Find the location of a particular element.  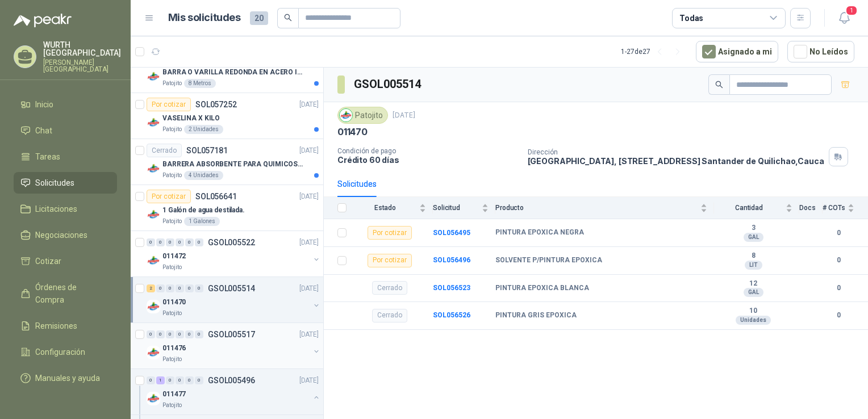

p: SOL057181 is located at coordinates (207, 151).